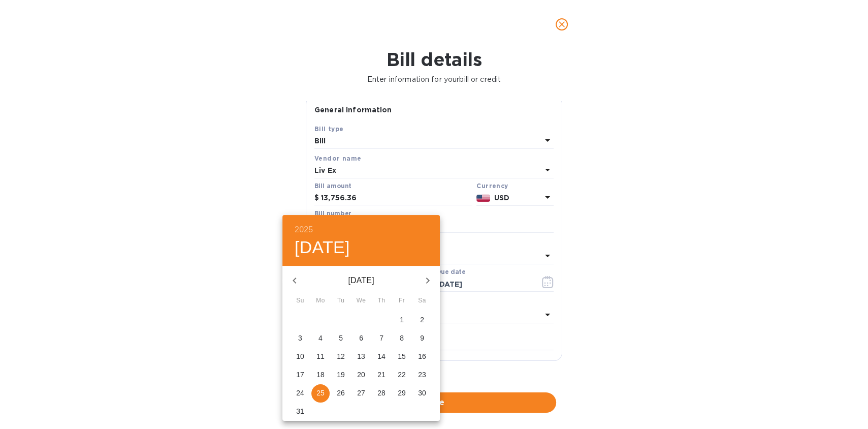 The image size is (868, 429). I want to click on button: 5, so click(341, 338).